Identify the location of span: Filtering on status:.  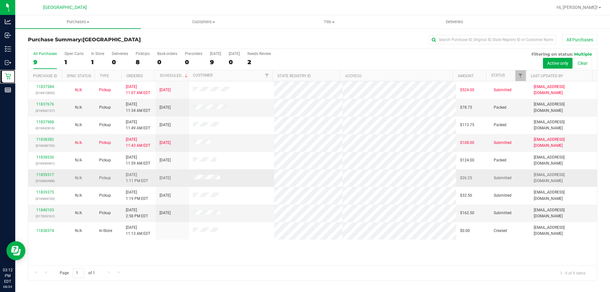
(552, 54).